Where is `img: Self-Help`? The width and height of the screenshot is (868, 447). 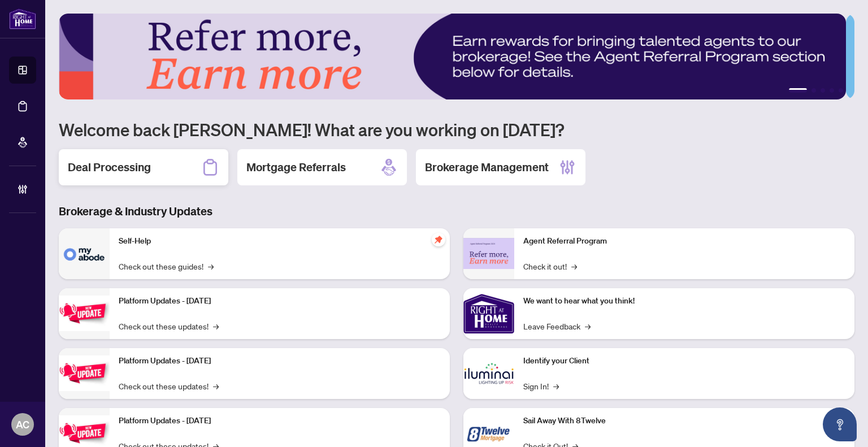
img: Self-Help is located at coordinates (84, 253).